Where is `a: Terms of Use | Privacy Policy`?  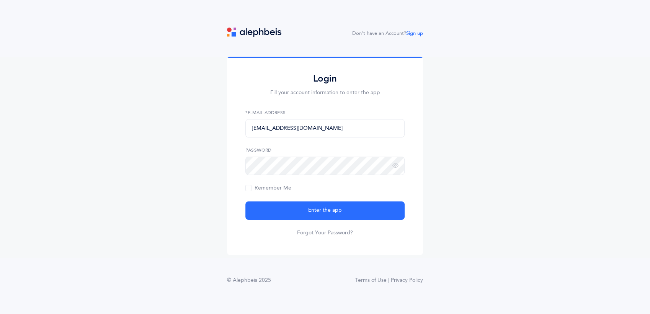 a: Terms of Use | Privacy Policy is located at coordinates (389, 280).